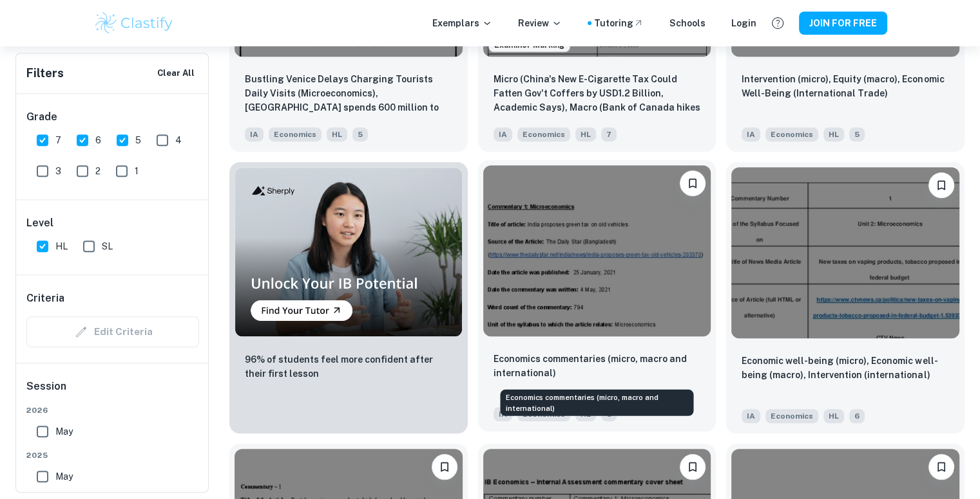 The height and width of the screenshot is (499, 980). I want to click on h6: Grade, so click(113, 117).